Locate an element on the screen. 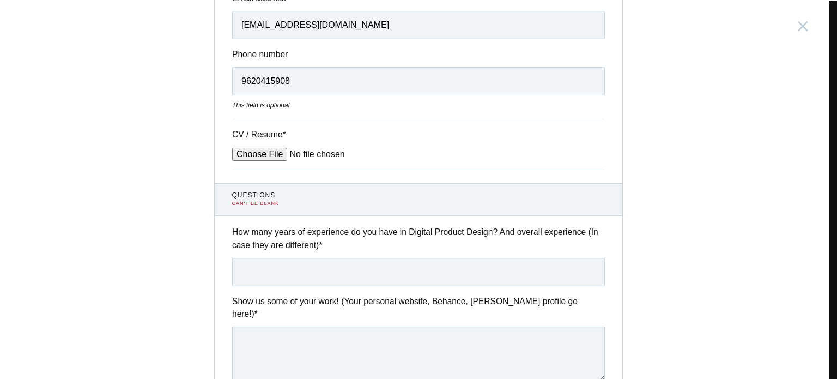 This screenshot has width=837, height=379. div: can't be blank is located at coordinates (418, 204).